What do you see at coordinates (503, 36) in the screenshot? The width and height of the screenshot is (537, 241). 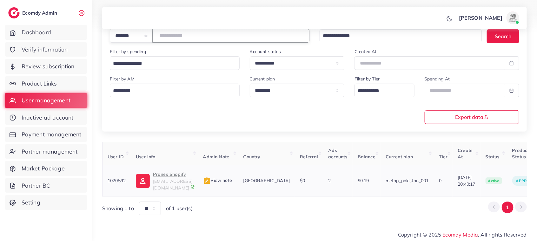 I see `button: Search` at bounding box center [503, 36].